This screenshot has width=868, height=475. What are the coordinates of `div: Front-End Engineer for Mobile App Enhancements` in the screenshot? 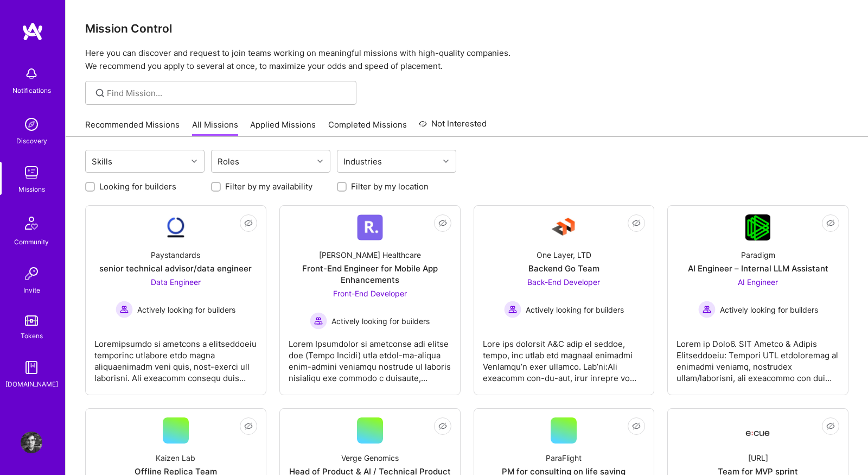 It's located at (370, 274).